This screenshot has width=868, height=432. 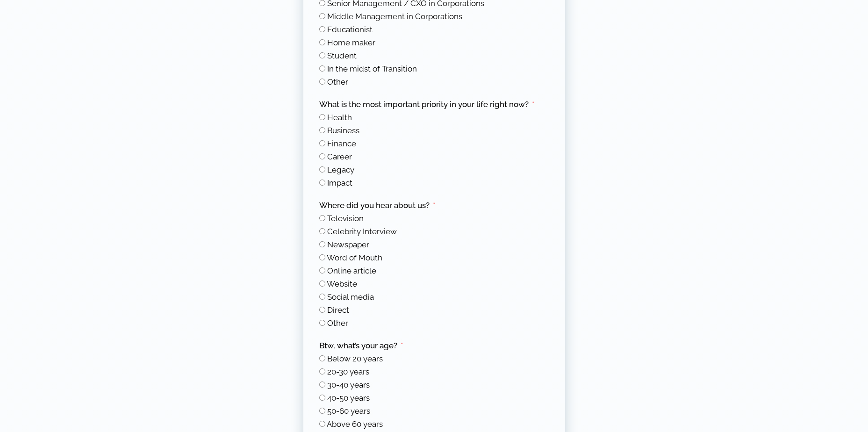 What do you see at coordinates (339, 182) in the screenshot?
I see `span: Impact` at bounding box center [339, 182].